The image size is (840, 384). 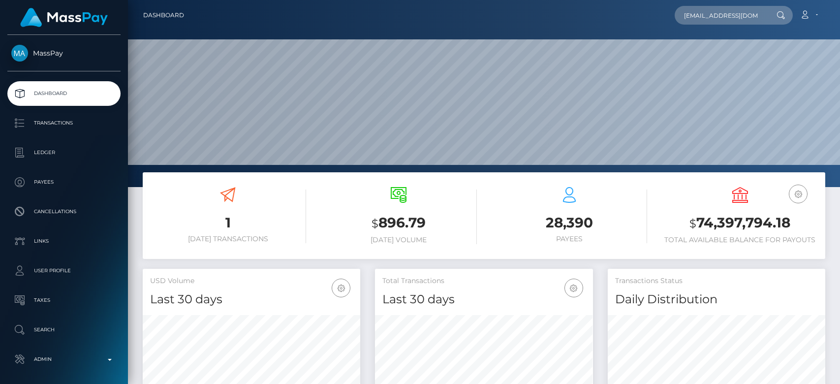 I want to click on h6: Payees, so click(x=569, y=239).